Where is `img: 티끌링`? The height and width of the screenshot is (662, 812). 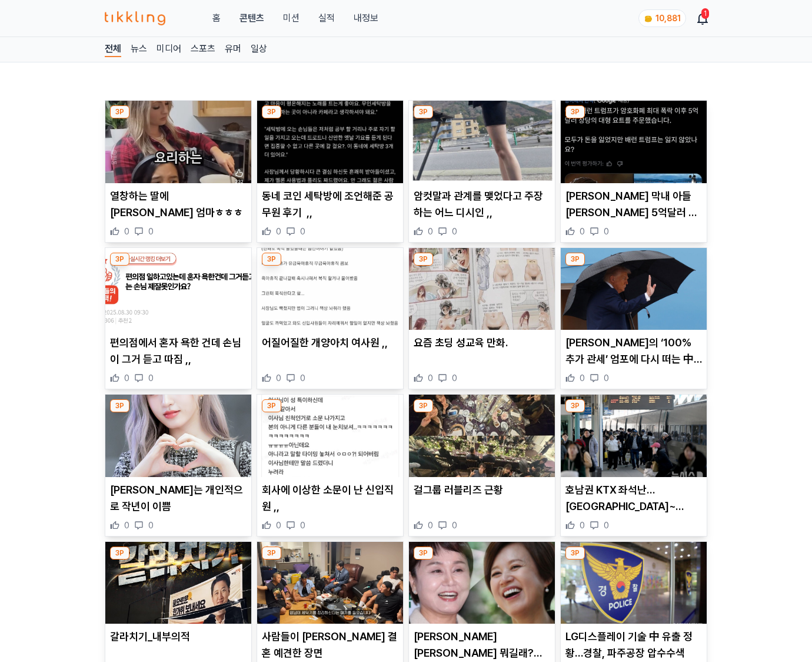
img: 티끌링 is located at coordinates (135, 18).